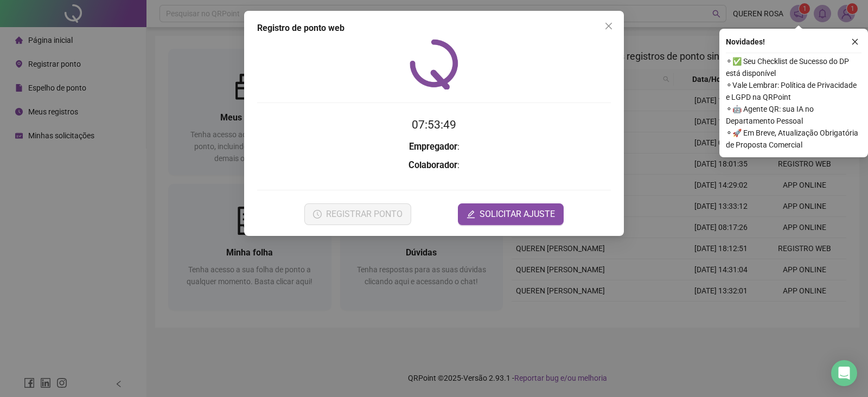 Image resolution: width=868 pixels, height=397 pixels. Describe the element at coordinates (510, 214) in the screenshot. I see `button: editSOLICITAR AJUSTE` at that location.